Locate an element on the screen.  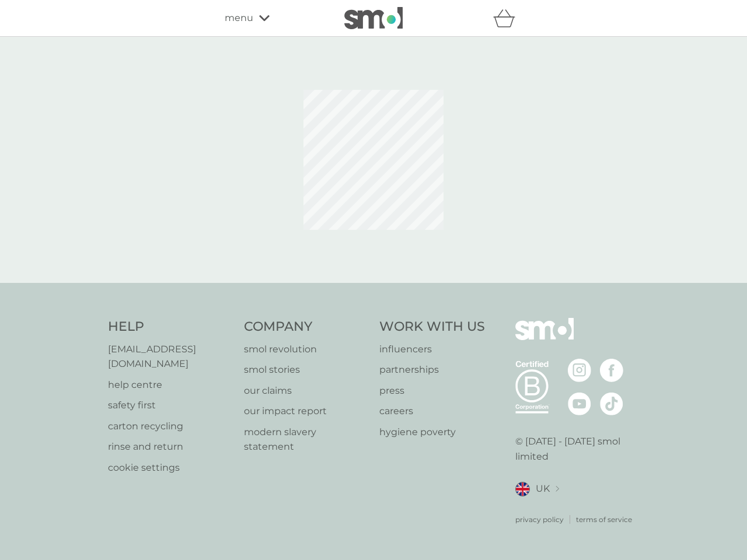
img: visit the smol Instagram page is located at coordinates (579, 370).